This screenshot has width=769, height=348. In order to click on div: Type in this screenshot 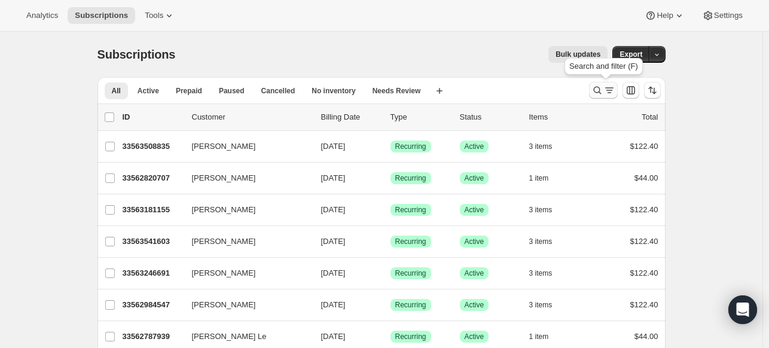, I will do `click(420, 117)`.